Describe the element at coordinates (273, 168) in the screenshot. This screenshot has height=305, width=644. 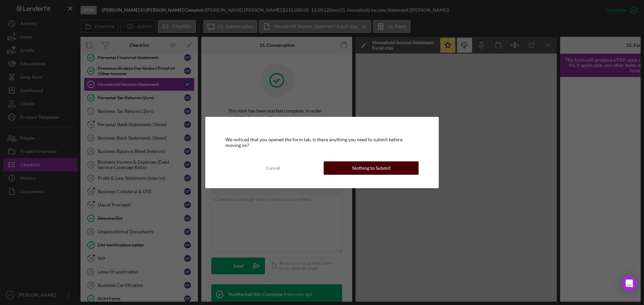
I see `button: Cancel` at that location.